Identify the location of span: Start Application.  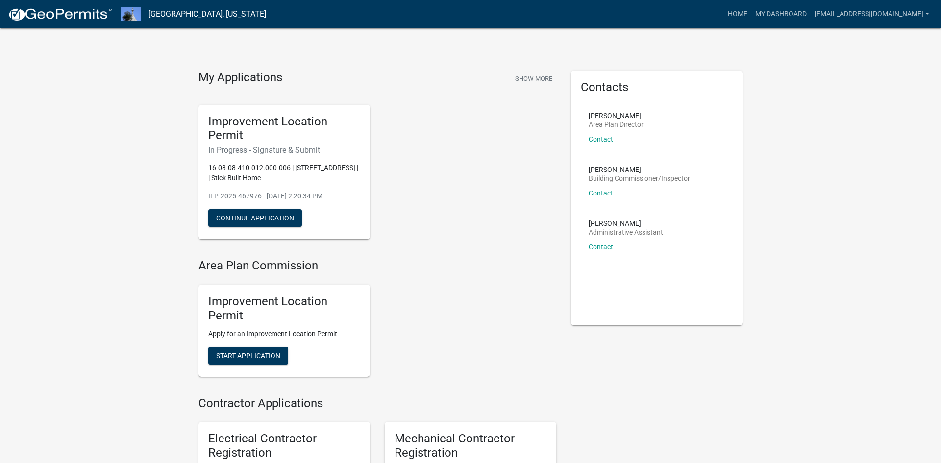
(248, 355).